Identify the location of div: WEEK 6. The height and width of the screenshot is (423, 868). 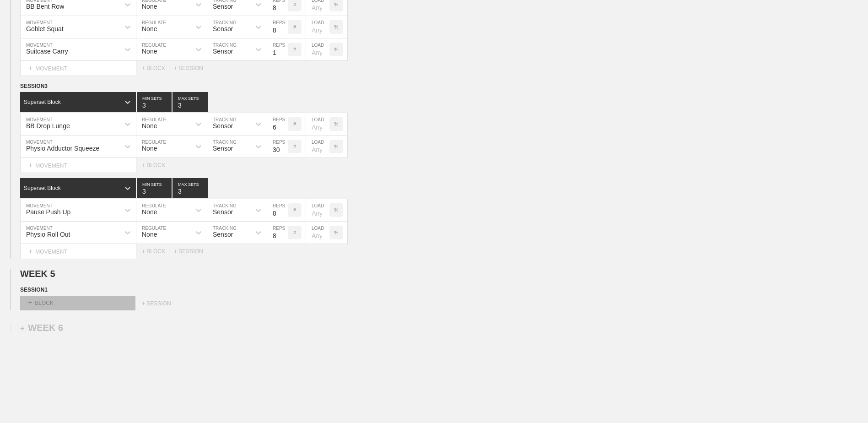
(41, 328).